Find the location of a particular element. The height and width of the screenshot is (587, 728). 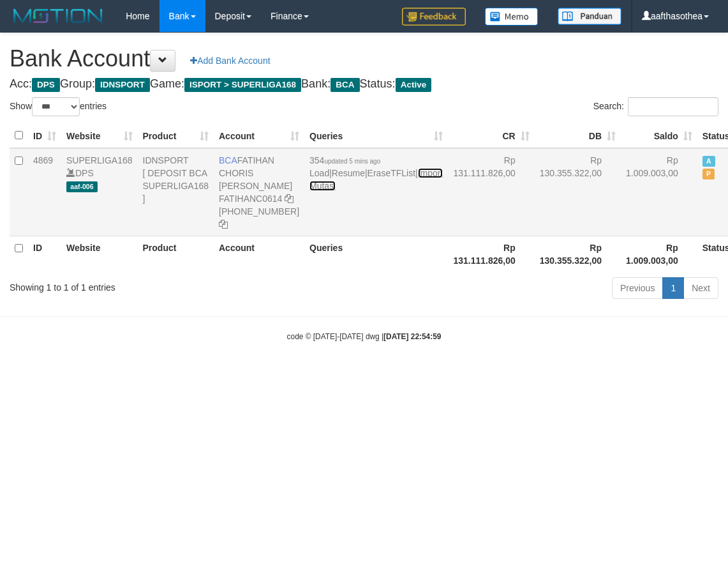

th: ID is located at coordinates (45, 254).